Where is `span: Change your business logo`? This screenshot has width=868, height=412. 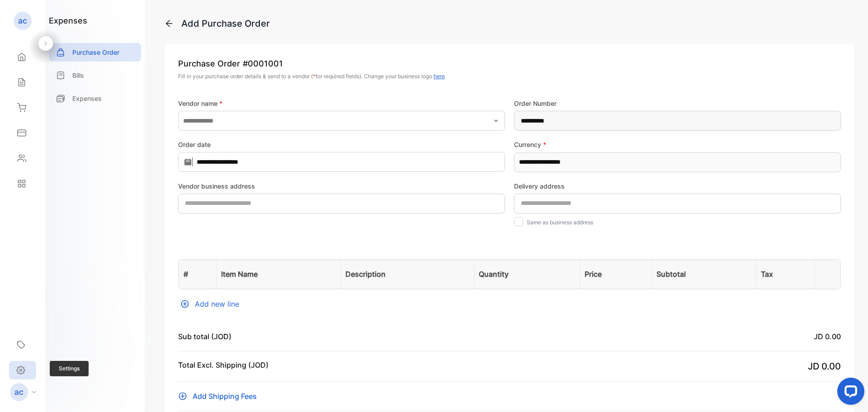 span: Change your business logo is located at coordinates (404, 76).